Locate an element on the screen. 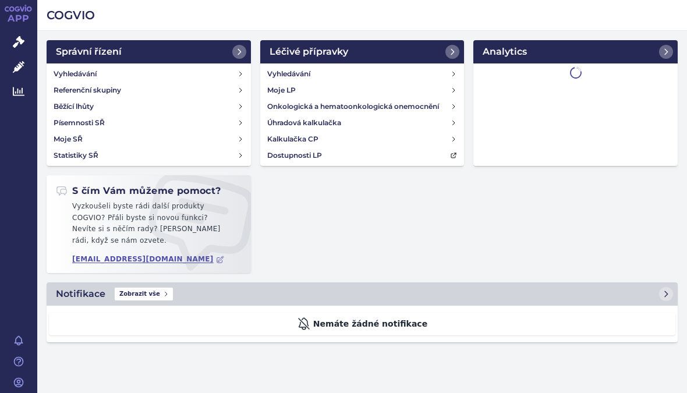 Image resolution: width=687 pixels, height=393 pixels. a: Úhradová kalkulačka is located at coordinates (362, 123).